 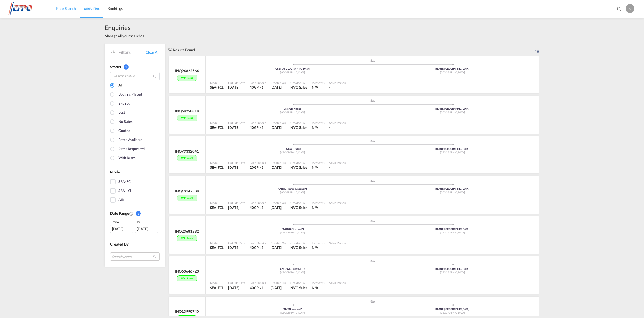 I want to click on div: To, so click(x=148, y=222).